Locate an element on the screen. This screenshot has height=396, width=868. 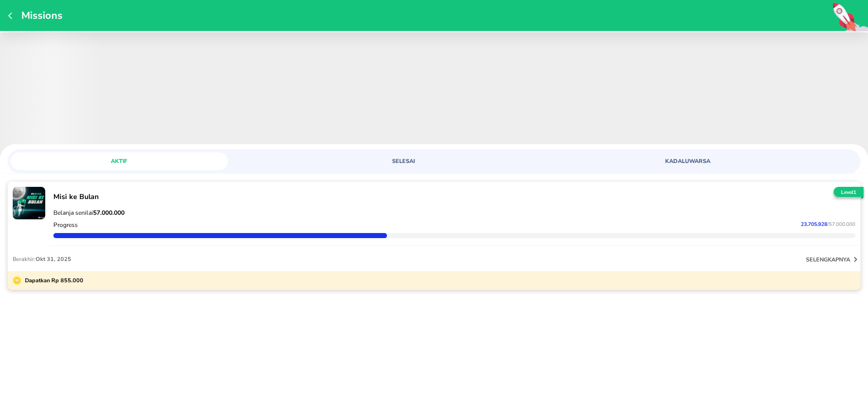
p: Dapatkan Rp 855.000 is located at coordinates (52, 281).